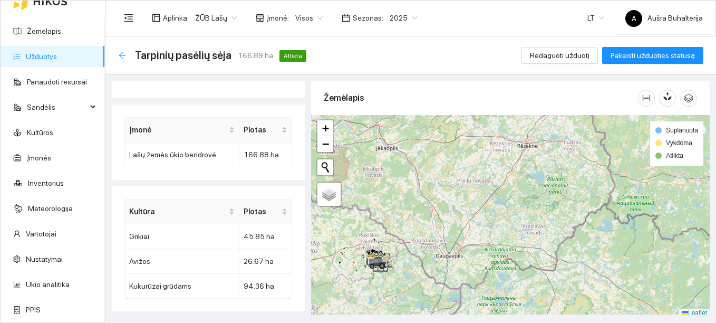  Describe the element at coordinates (40, 132) in the screenshot. I see `a: Kultūros` at that location.